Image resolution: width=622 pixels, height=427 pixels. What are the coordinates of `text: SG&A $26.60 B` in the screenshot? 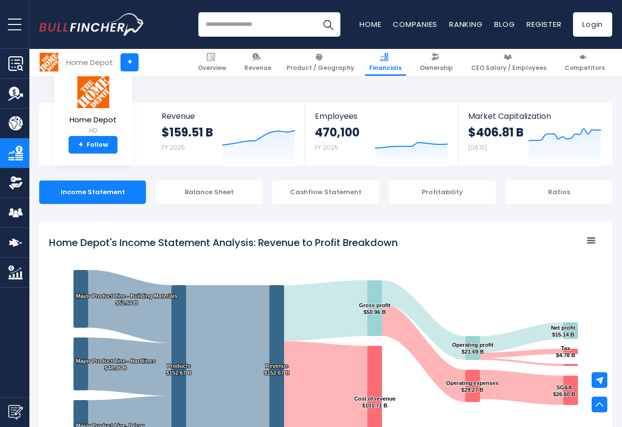 It's located at (563, 391).